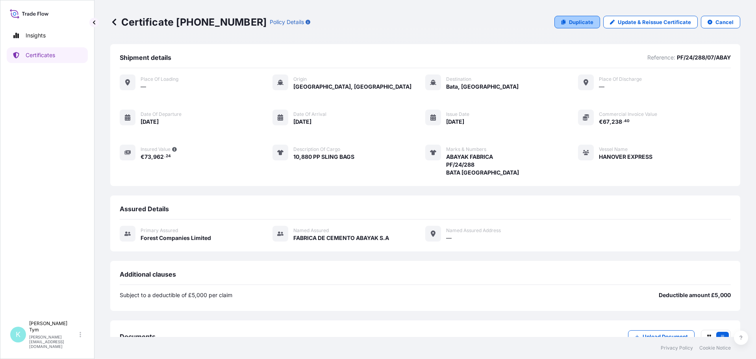 This screenshot has width=756, height=359. Describe the element at coordinates (324, 157) in the screenshot. I see `span: 10,880 PP SLING BAGS` at that location.